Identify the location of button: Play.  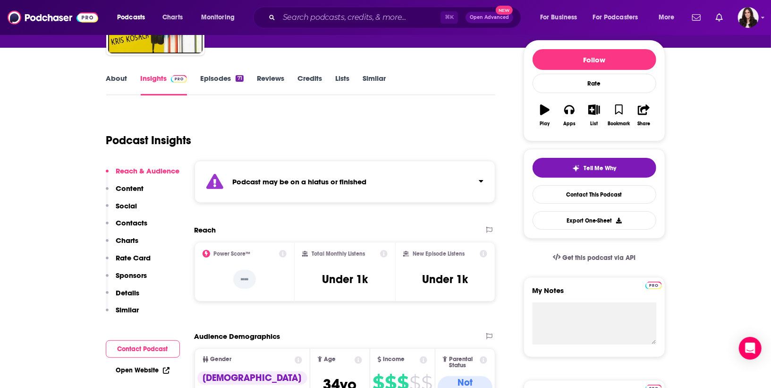
(545, 115).